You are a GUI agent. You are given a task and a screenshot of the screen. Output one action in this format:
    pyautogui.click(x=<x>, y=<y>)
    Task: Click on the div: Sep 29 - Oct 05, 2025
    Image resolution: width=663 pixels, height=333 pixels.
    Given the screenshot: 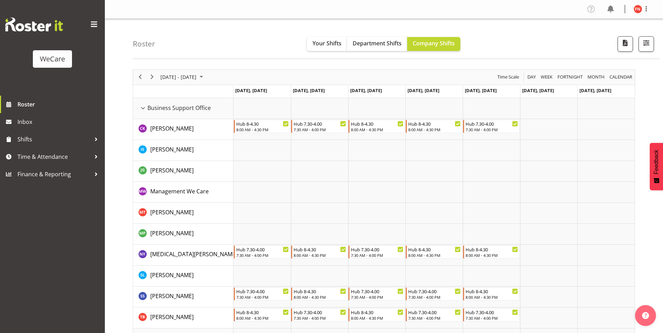 What is the action you would take?
    pyautogui.click(x=182, y=77)
    